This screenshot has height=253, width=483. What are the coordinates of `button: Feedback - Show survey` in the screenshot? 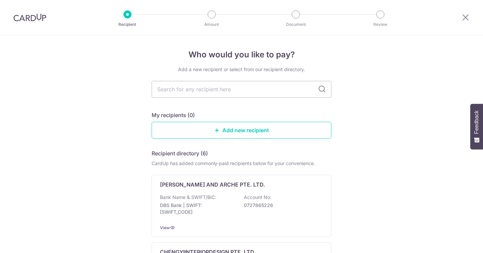 It's located at (477, 126).